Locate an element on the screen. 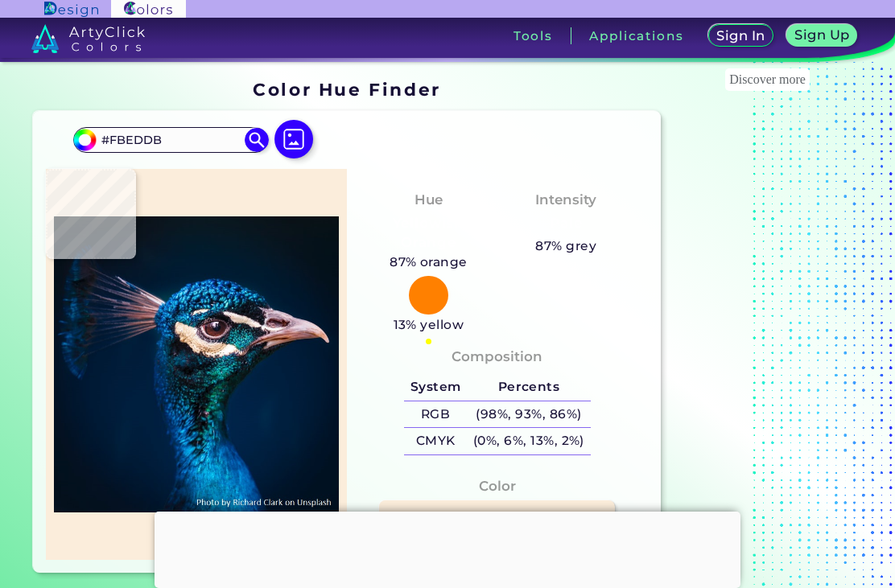 Image resolution: width=895 pixels, height=588 pixels. h4: Composition is located at coordinates (496, 357).